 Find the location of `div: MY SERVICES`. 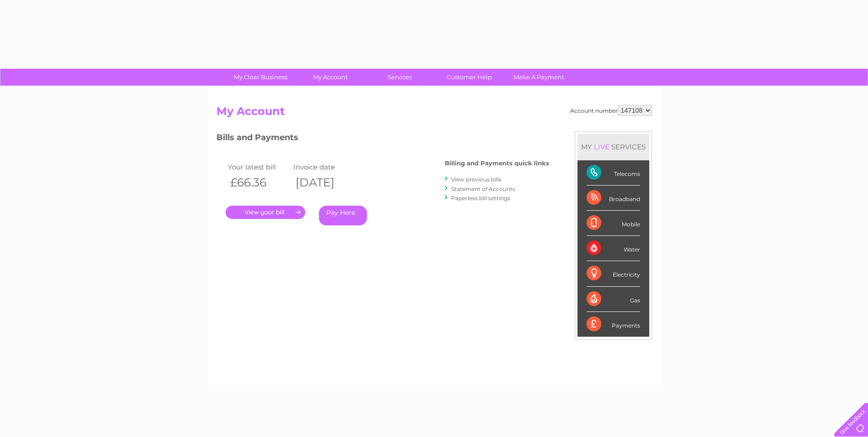

div: MY SERVICES is located at coordinates (613, 146).